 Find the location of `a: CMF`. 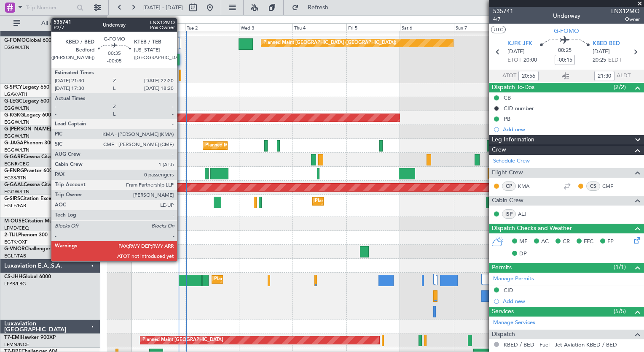

a: CMF is located at coordinates (612, 186).